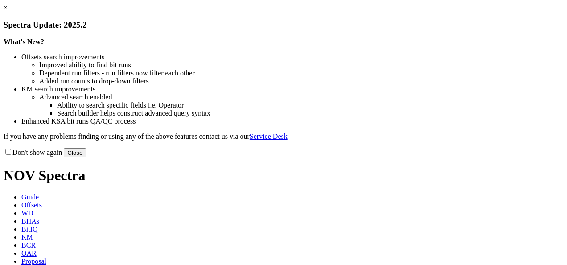 The width and height of the screenshot is (567, 265). Describe the element at coordinates (29, 253) in the screenshot. I see `span: OAR` at that location.